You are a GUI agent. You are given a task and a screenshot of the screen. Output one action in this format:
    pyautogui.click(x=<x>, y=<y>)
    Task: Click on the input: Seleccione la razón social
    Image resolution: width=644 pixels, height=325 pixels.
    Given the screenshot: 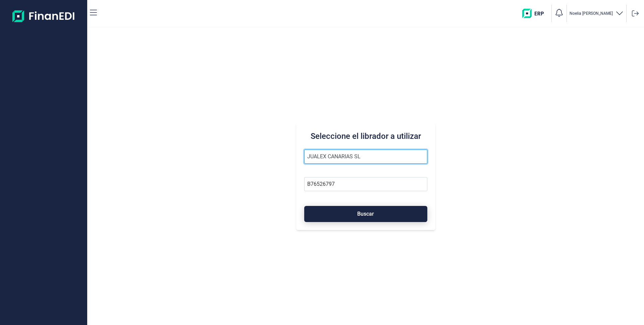 What is the action you would take?
    pyautogui.click(x=366, y=157)
    